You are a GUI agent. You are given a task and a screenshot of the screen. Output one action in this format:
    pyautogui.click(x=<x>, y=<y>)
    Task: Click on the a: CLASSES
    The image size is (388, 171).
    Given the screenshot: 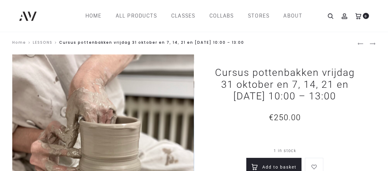 What is the action you would take?
    pyautogui.click(x=183, y=16)
    